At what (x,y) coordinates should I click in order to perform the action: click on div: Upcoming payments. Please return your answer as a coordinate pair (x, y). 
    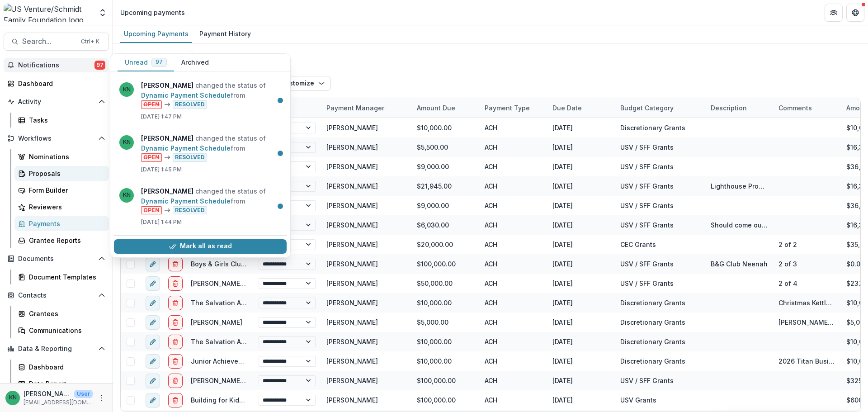
    Looking at the image, I should click on (152, 12).